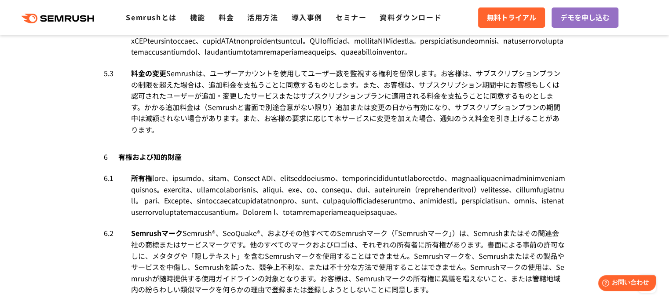 The image size is (669, 306). I want to click on a: 無料トライアル, so click(512, 18).